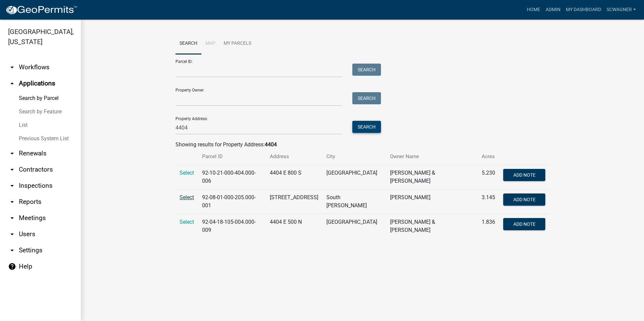  I want to click on th: City, so click(354, 157).